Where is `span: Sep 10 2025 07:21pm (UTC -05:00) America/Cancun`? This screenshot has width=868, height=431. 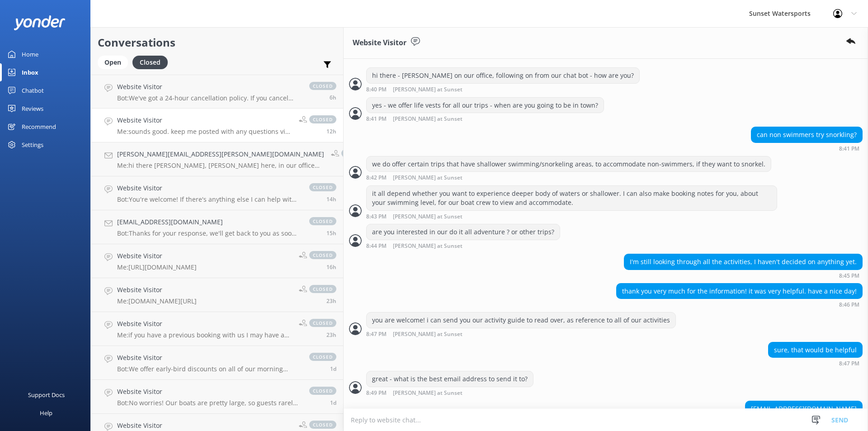 span: Sep 10 2025 07:21pm (UTC -05:00) America/Cancun is located at coordinates (333, 402).